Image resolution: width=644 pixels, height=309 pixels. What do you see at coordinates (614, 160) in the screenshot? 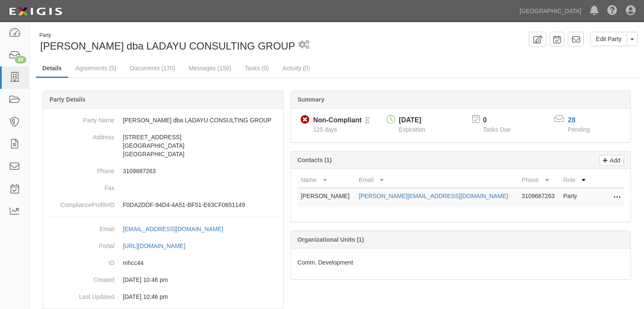
I see `p: Add` at bounding box center [614, 160].